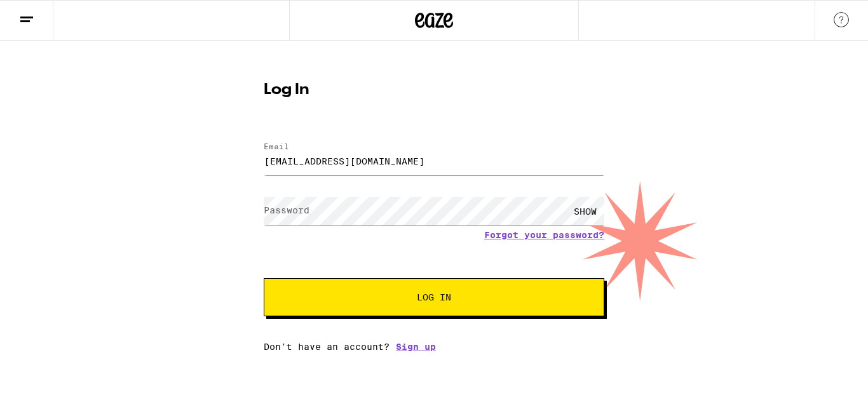 The width and height of the screenshot is (868, 402). I want to click on span: Log In, so click(434, 297).